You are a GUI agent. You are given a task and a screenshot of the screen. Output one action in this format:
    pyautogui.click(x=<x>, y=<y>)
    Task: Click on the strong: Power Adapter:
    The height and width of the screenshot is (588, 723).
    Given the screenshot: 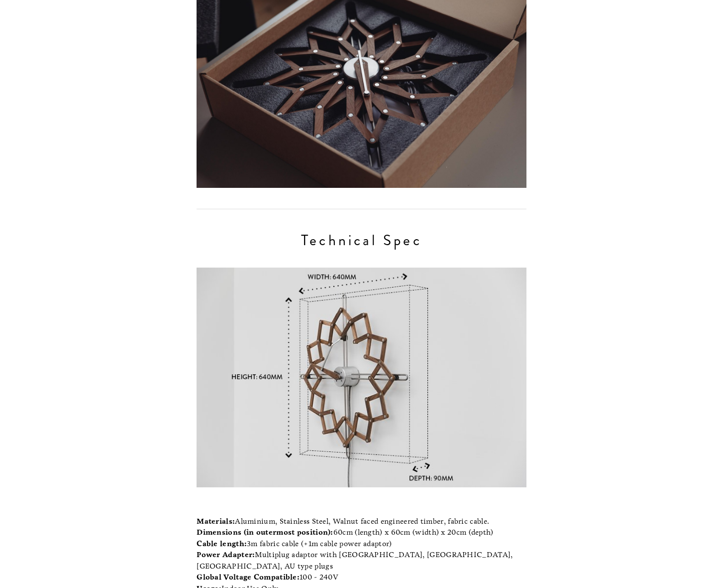 What is the action you would take?
    pyautogui.click(x=226, y=554)
    